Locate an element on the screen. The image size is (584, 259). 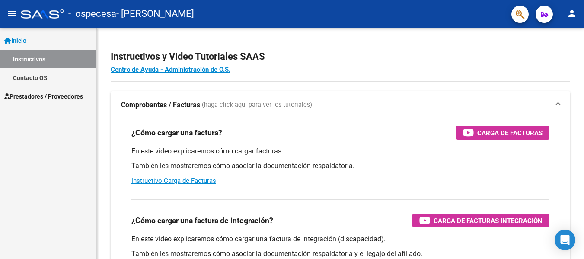
mat-icon: person is located at coordinates (572, 13).